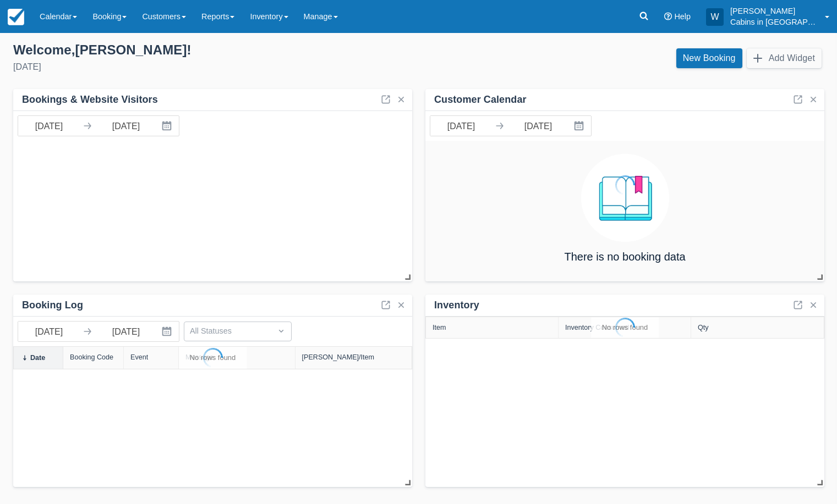  Describe the element at coordinates (668, 17) in the screenshot. I see `i: Help` at that location.